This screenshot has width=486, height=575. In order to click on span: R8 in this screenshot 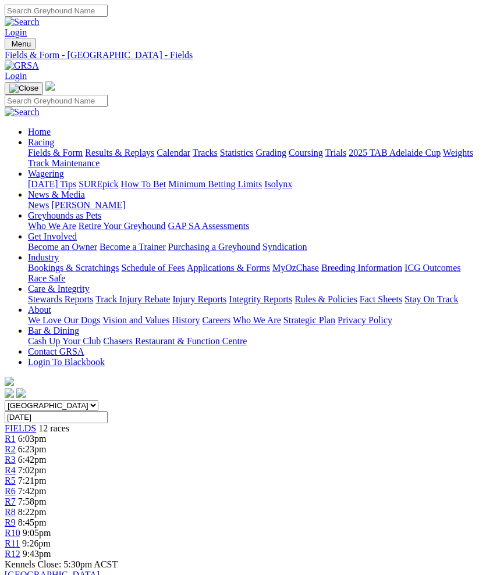, I will do `click(10, 512)`.